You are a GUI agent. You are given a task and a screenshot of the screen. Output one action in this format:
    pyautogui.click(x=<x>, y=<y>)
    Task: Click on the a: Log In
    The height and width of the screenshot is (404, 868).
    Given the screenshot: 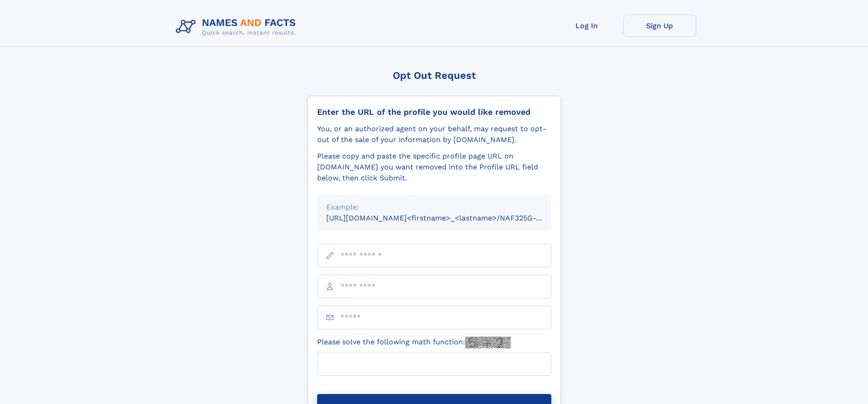 What is the action you would take?
    pyautogui.click(x=587, y=26)
    